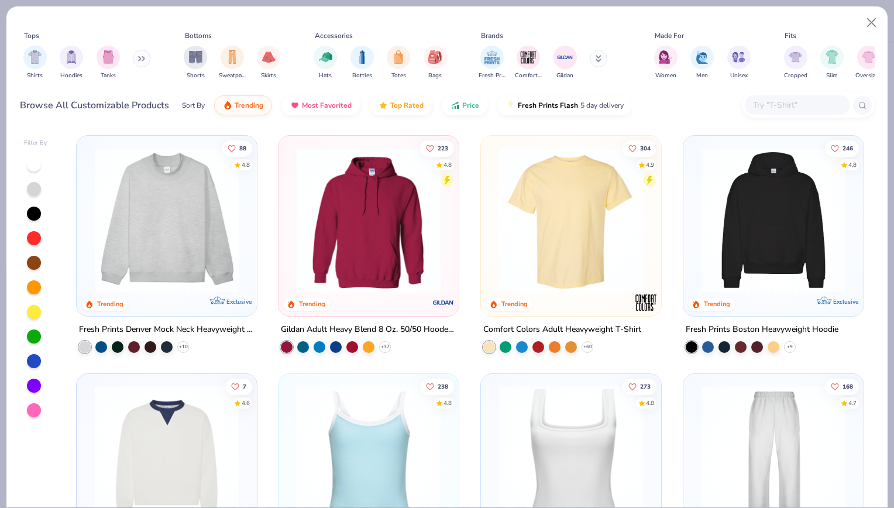  What do you see at coordinates (383, 105) in the screenshot?
I see `img: TopRated.gif` at bounding box center [383, 105].